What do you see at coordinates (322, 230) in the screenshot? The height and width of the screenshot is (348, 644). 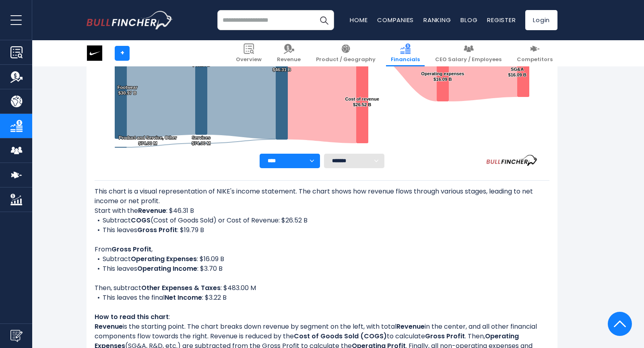 I see `li: This leaves : $19.79 B` at bounding box center [322, 230].